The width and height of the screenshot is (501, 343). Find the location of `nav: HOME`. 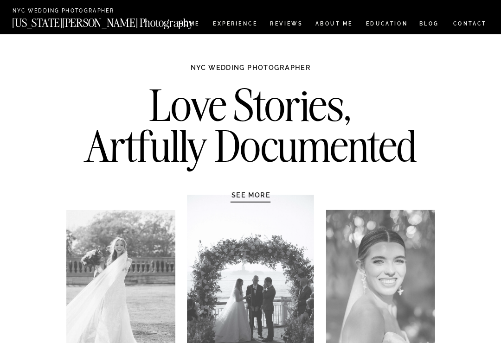

nav: HOME is located at coordinates (189, 25).